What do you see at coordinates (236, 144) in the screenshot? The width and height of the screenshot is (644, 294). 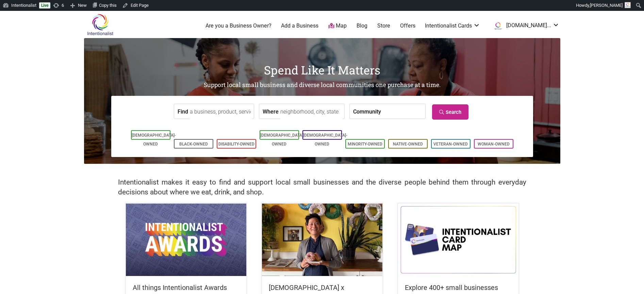 I see `a: Disability-Owned` at bounding box center [236, 144].